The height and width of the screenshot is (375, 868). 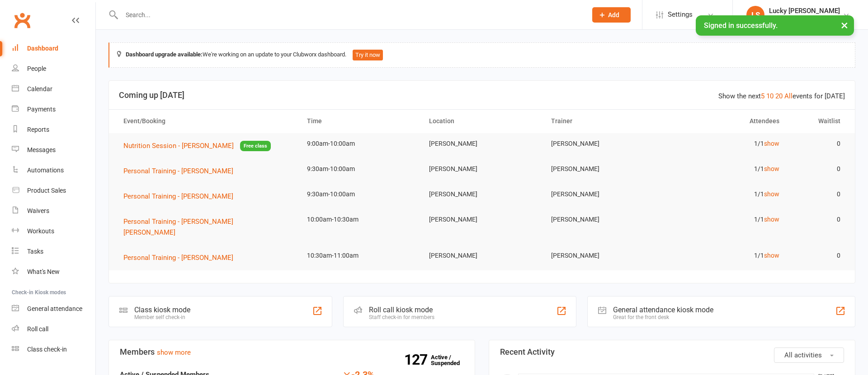 What do you see at coordinates (38, 130) in the screenshot?
I see `div: Reports` at bounding box center [38, 130].